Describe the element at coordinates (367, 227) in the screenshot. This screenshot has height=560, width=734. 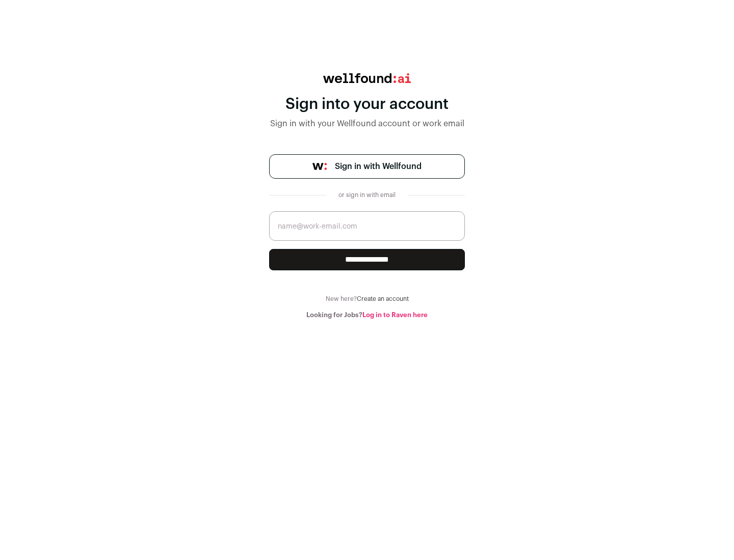
I see `input: name@work-email.com` at that location.